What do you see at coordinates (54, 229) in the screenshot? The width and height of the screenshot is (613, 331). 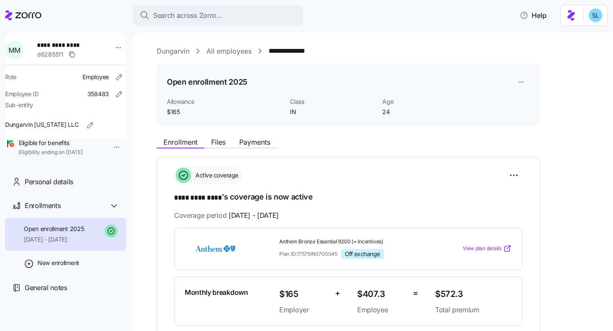 I see `span: Open enrollment 2025` at bounding box center [54, 229].